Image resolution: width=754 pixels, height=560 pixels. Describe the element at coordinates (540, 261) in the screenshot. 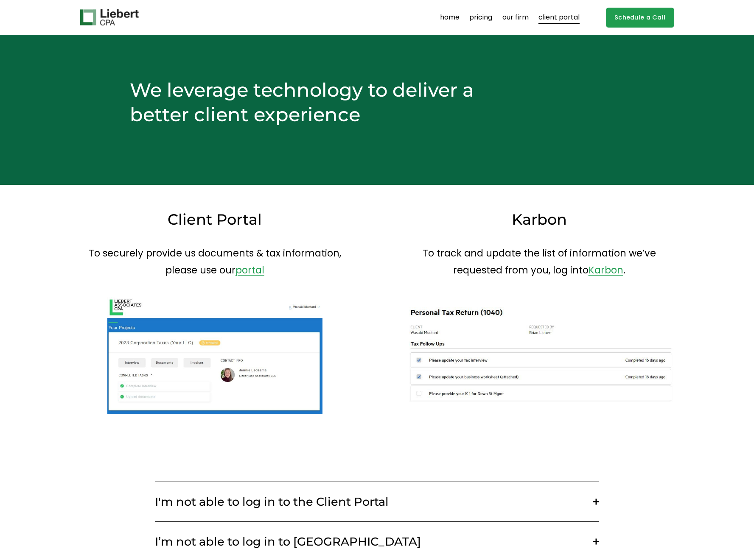

I see `p: To track and update the list of information we’ve requested from you, log into .` at that location.